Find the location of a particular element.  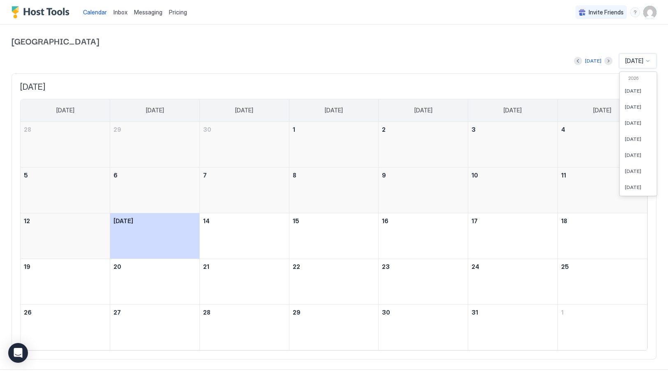

div: 2026 is located at coordinates (638, 79).